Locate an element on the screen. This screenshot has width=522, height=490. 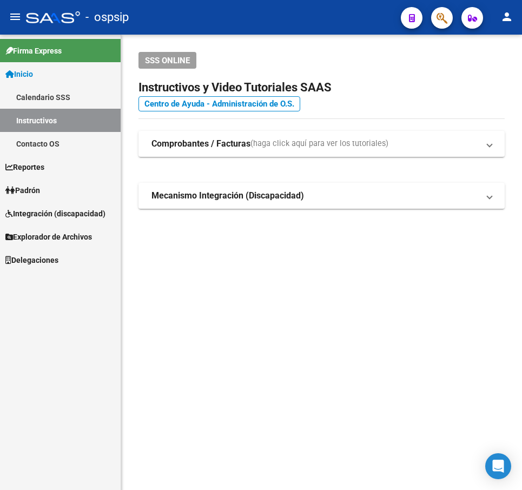
a: Centro de Ayuda - Administración de O.S. is located at coordinates (219, 104).